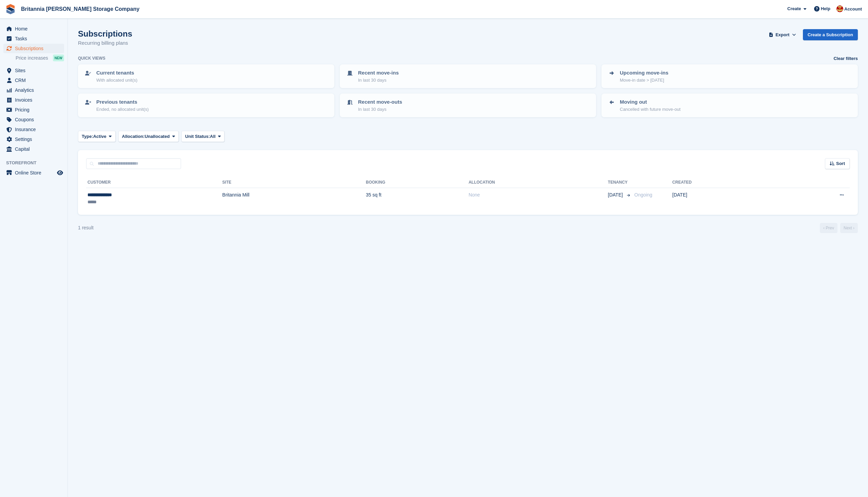  What do you see at coordinates (35, 110) in the screenshot?
I see `span: Pricing` at bounding box center [35, 110].